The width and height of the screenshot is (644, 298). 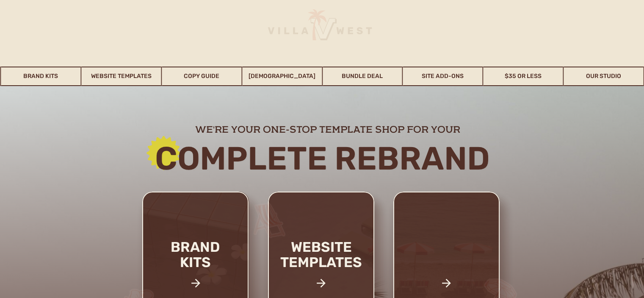 What do you see at coordinates (41, 76) in the screenshot?
I see `a: Brand Kits` at bounding box center [41, 76].